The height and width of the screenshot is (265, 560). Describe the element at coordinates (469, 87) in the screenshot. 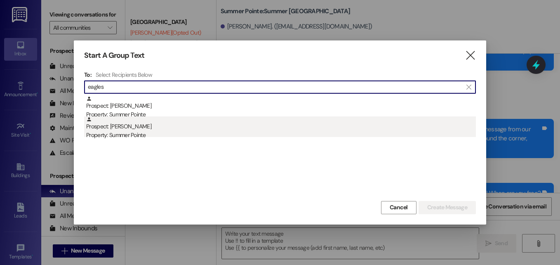

I see `button: Clear text` at that location.